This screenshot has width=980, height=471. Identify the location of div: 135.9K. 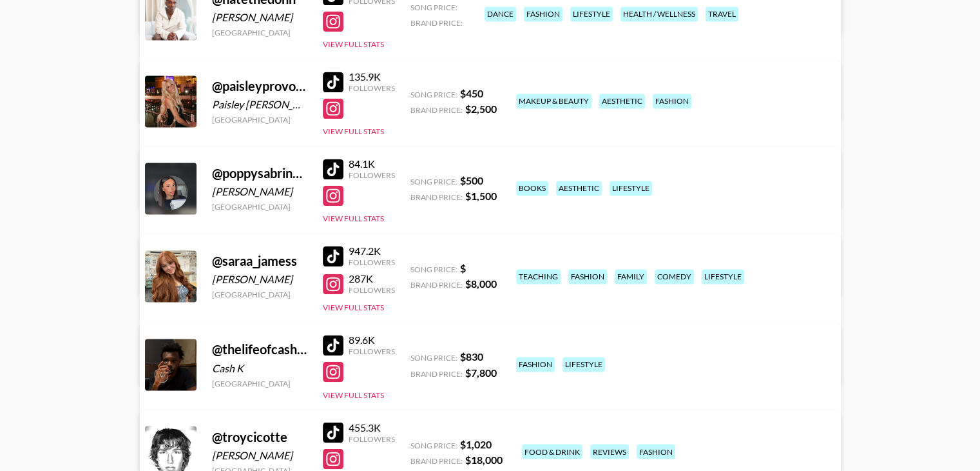
(372, 76).